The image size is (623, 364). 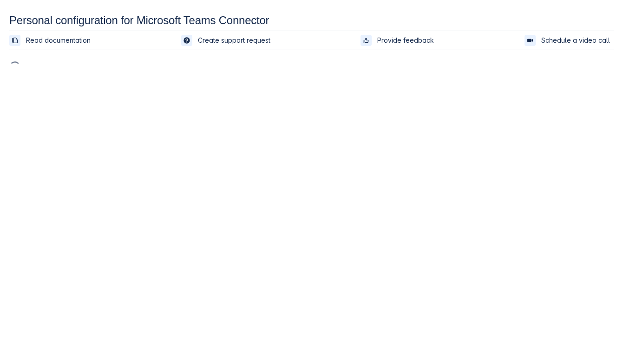 I want to click on span: feedback, so click(x=366, y=40).